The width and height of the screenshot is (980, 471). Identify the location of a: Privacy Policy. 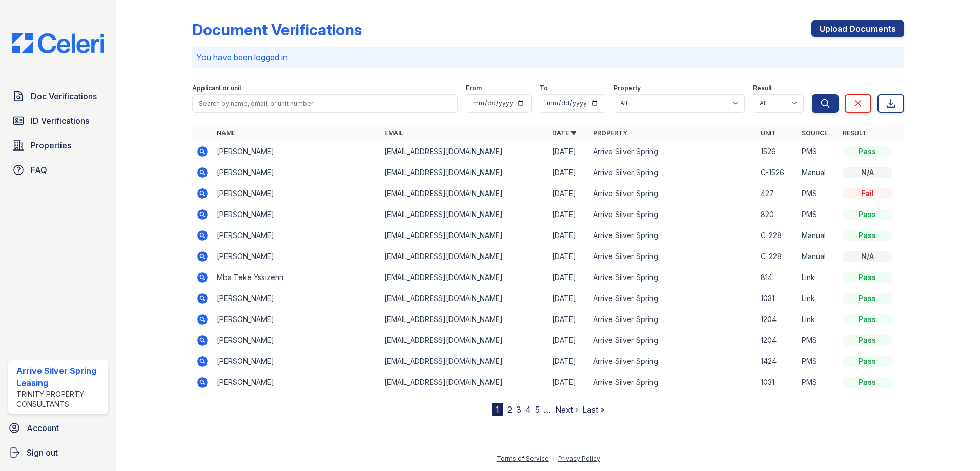
(579, 459).